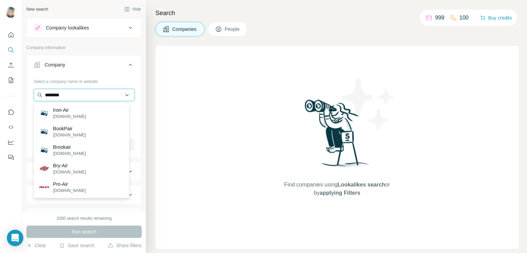 This screenshot has height=253, width=527. Describe the element at coordinates (36, 246) in the screenshot. I see `button: Clear` at that location.